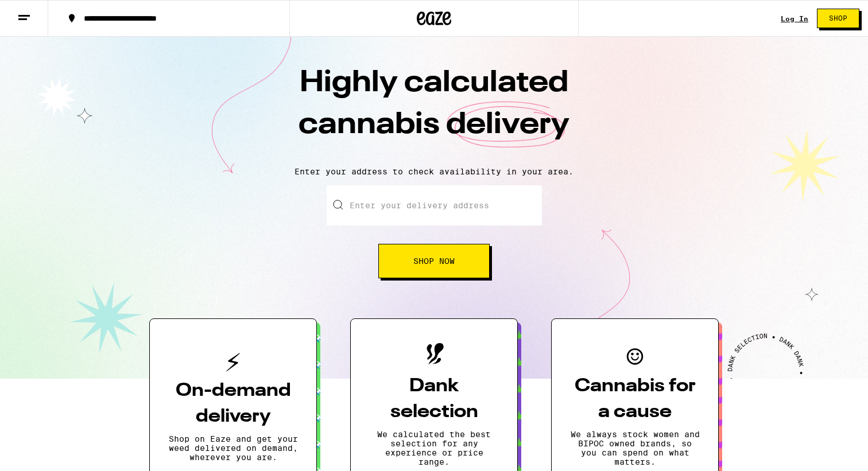 The width and height of the screenshot is (868, 471). I want to click on p: Enter your address to check availability in your area., so click(434, 171).